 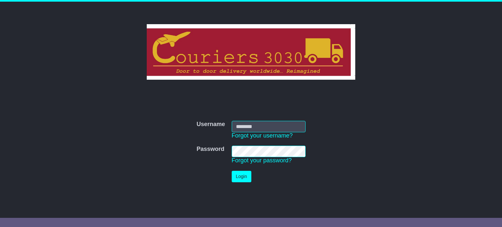 What do you see at coordinates (211, 125) in the screenshot?
I see `label: Username` at bounding box center [211, 125].